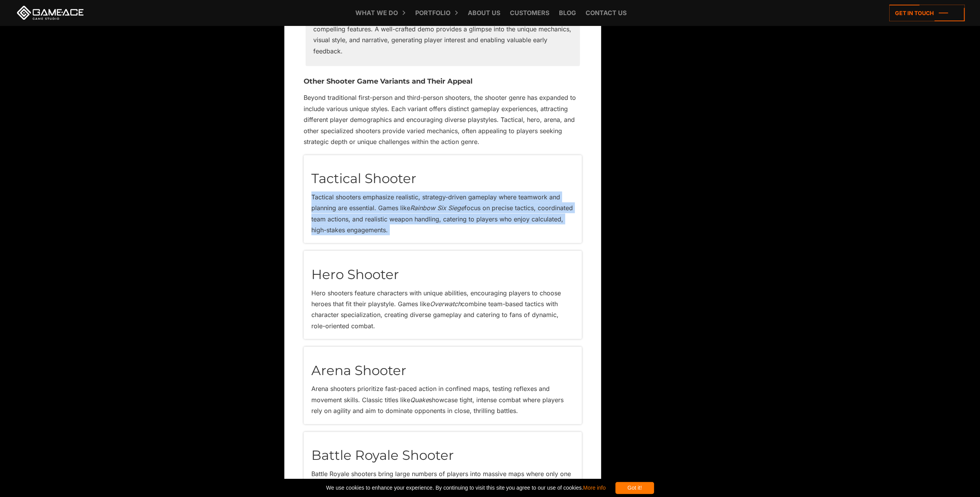 The width and height of the screenshot is (980, 497). I want to click on span: We use cookies to enhance your experience. By continuing to visit this site you agree to our use ..., so click(466, 487).